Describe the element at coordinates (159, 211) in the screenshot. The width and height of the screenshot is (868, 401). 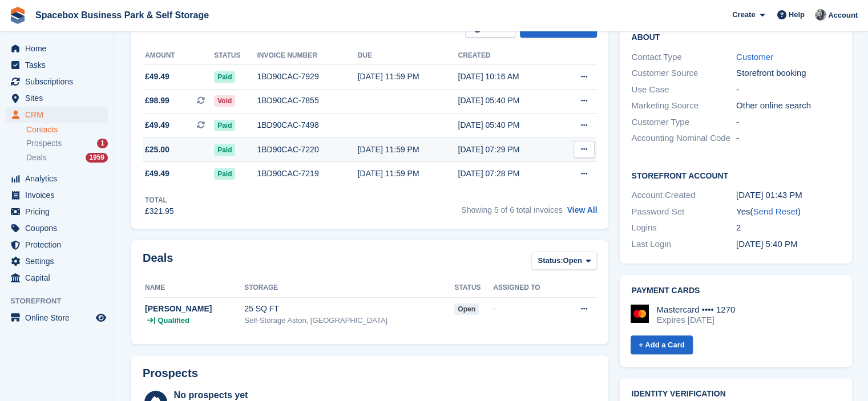
I see `div: £321.95` at that location.